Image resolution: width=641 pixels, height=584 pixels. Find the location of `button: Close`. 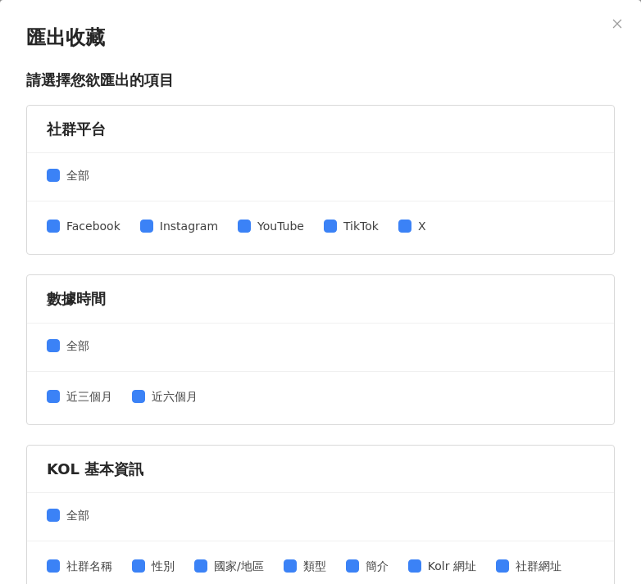

button: Close is located at coordinates (617, 24).